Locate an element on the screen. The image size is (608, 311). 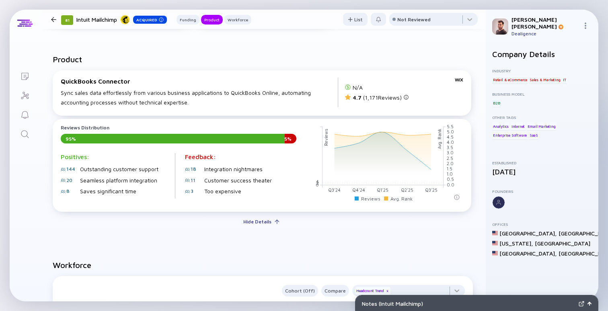
div: Intuit Mailchimp is located at coordinates (121, 19).